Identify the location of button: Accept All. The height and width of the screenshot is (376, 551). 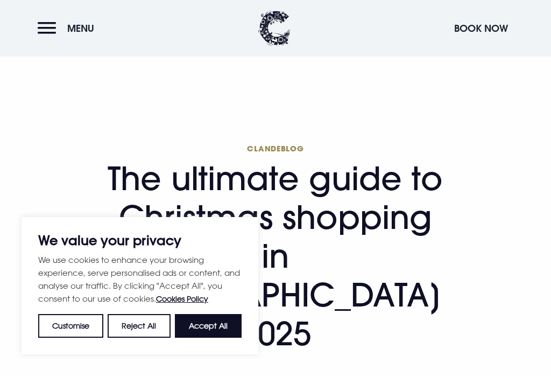
(208, 326).